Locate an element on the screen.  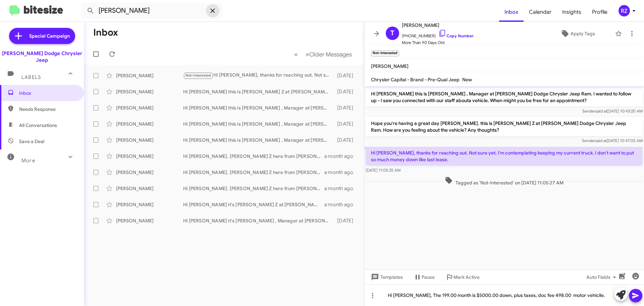
span: More Than 90 Days Old is located at coordinates (438, 43).